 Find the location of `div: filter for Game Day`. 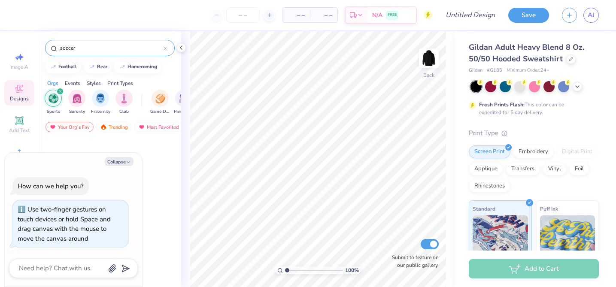

div: filter for Game Day is located at coordinates (160, 102).